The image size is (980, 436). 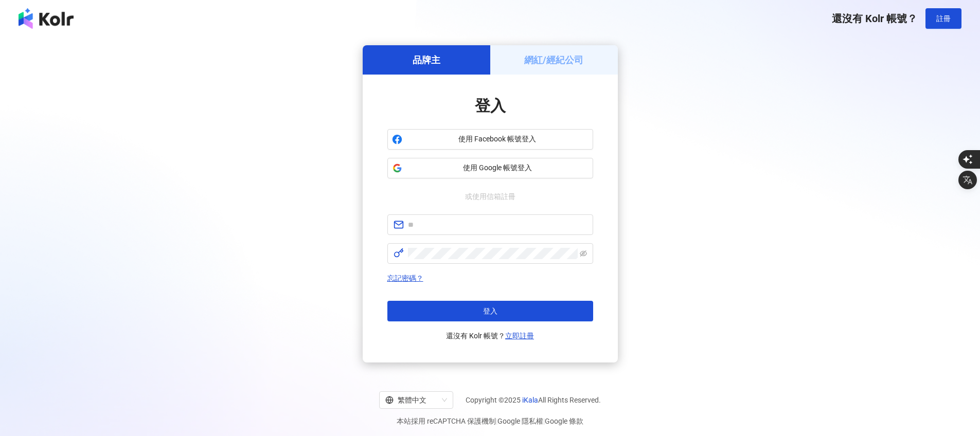 I want to click on a: 立即註冊, so click(x=520, y=336).